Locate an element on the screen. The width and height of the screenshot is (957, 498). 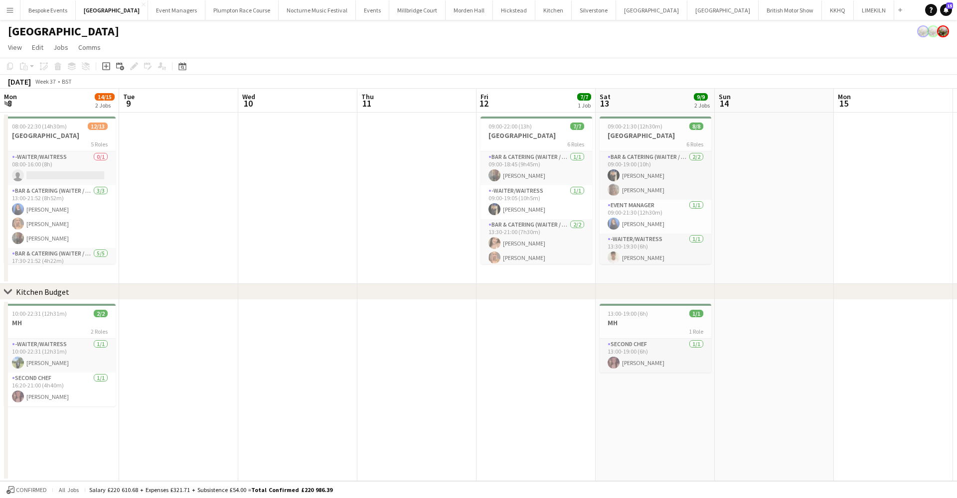
button: Kitchen is located at coordinates (553, 10).